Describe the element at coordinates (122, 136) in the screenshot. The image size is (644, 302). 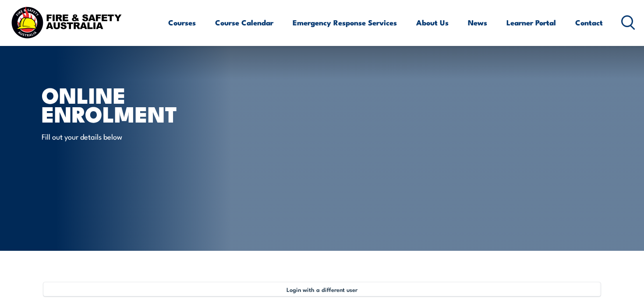
I see `p: Fill out your details below` at that location.